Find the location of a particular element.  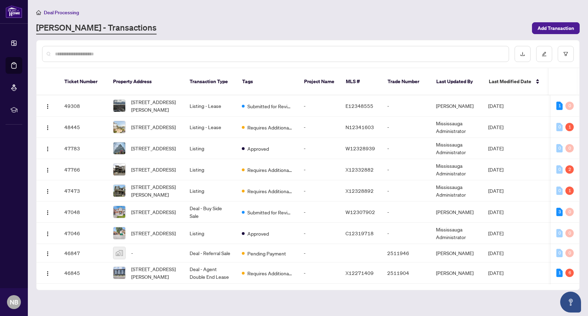

span: Approved is located at coordinates (258, 233).